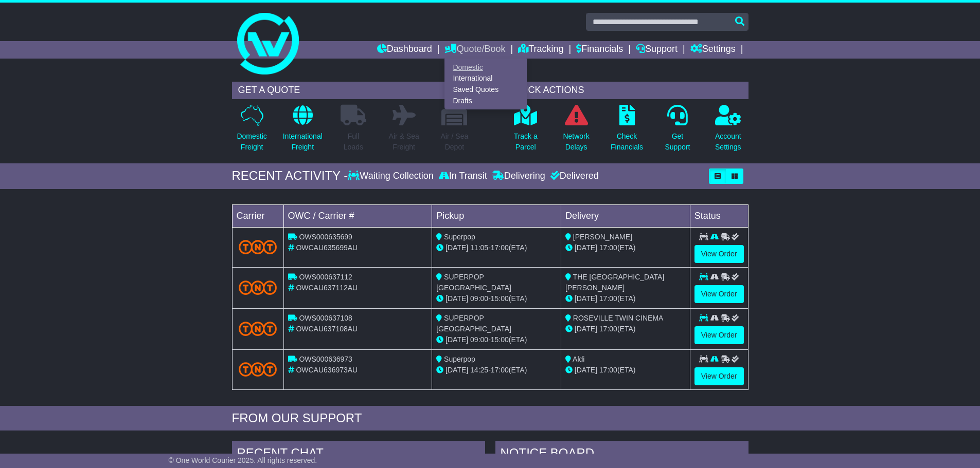  I want to click on a: NetworkDelays, so click(576, 131).